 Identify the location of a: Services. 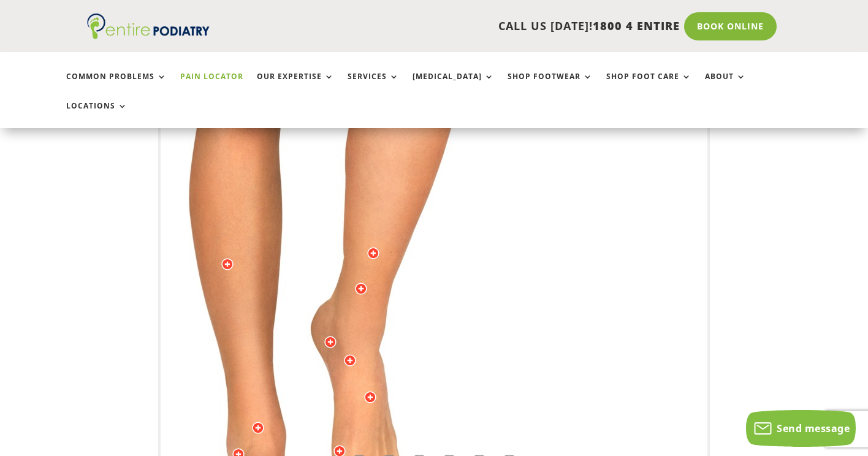
(374, 85).